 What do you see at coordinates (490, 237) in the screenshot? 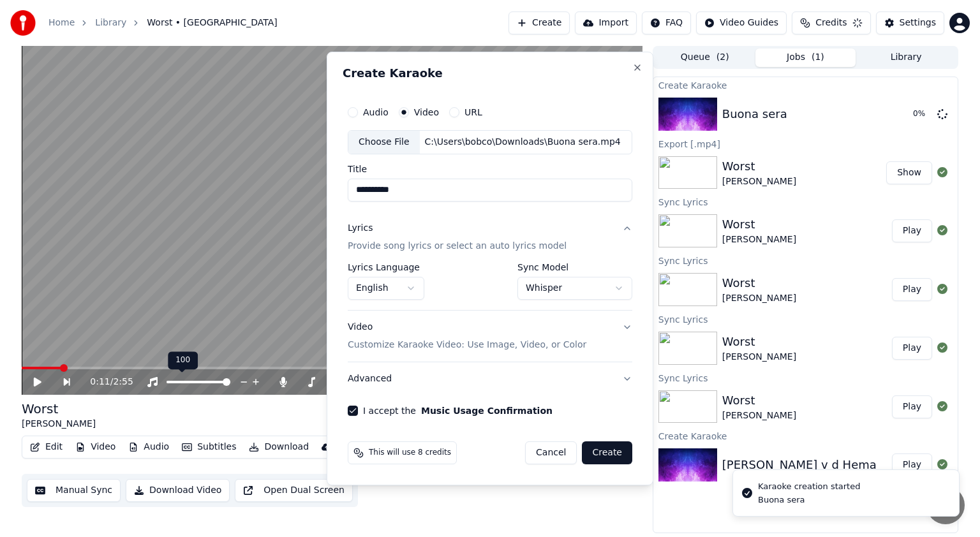
I see `button: LyricsProvide song lyrics or select an auto lyrics model` at bounding box center [490, 237].